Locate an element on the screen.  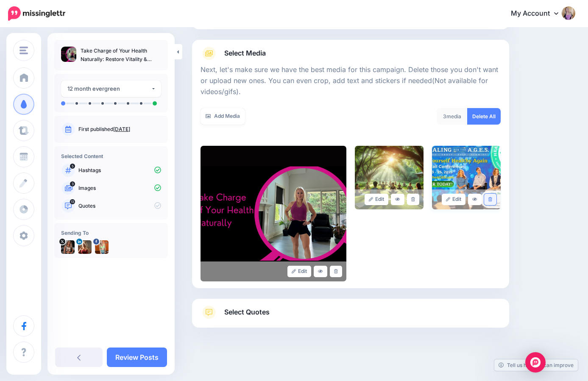
a: My Account is located at coordinates (539, 14).